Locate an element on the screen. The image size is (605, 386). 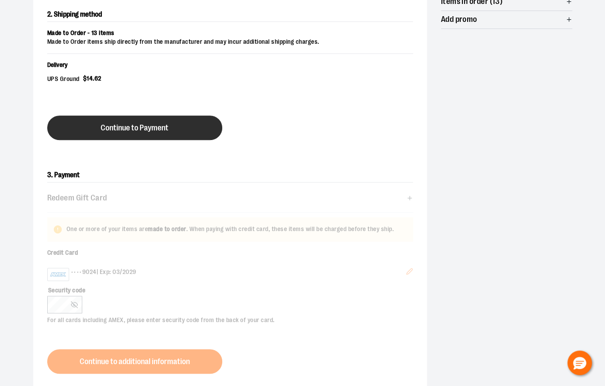
button: Continue to Payment is located at coordinates (135, 128).